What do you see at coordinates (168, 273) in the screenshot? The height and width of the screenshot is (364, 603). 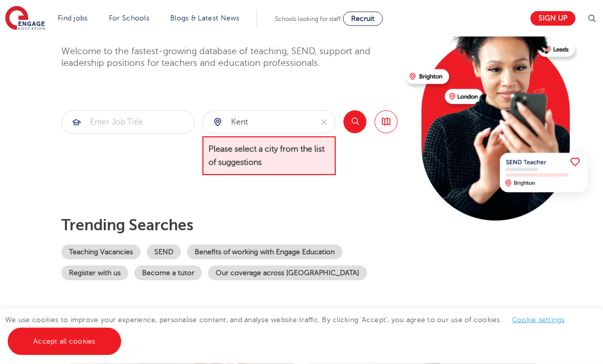 I see `a: Become a tutor` at bounding box center [168, 273].